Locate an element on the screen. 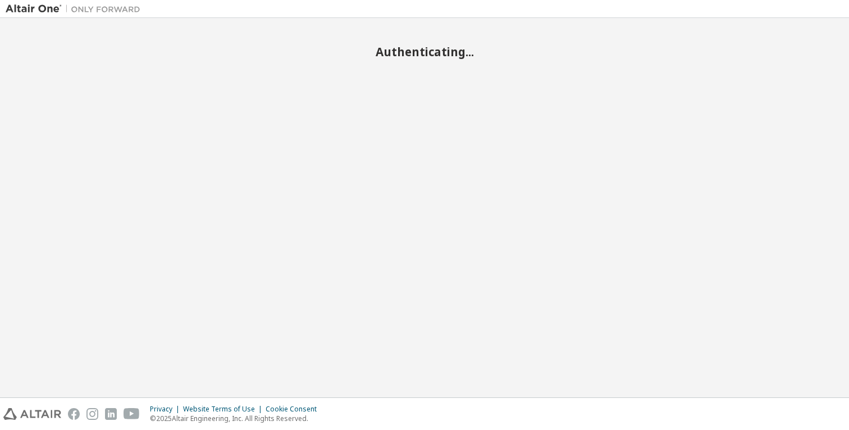 The image size is (849, 430). h2: Authenticating... is located at coordinates (425, 52).